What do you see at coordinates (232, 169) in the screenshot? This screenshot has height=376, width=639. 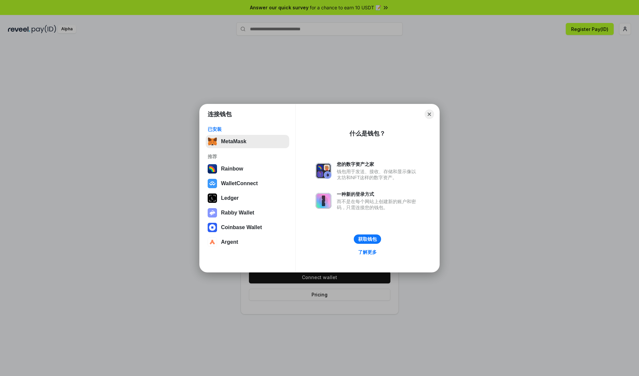 I see `div: Rainbow` at bounding box center [232, 169].